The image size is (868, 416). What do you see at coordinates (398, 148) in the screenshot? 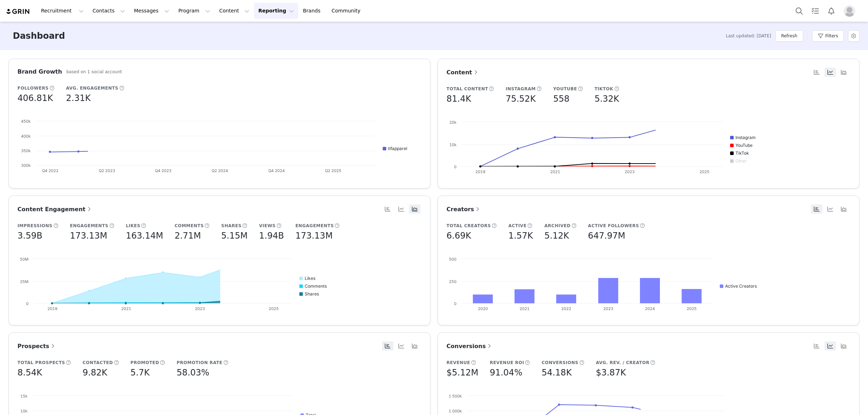
I see `text: tlfapparel` at bounding box center [398, 148].